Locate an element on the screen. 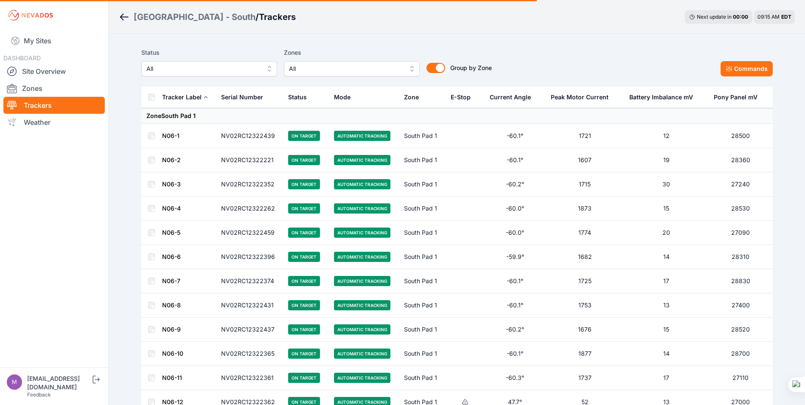 Image resolution: width=805 pixels, height=405 pixels. a: N06-3 is located at coordinates (171, 184).